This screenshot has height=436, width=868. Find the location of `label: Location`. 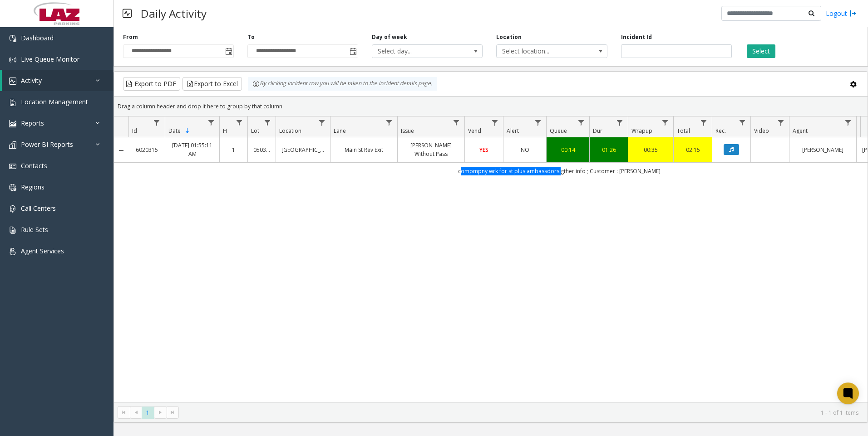

label: Location is located at coordinates (509, 37).